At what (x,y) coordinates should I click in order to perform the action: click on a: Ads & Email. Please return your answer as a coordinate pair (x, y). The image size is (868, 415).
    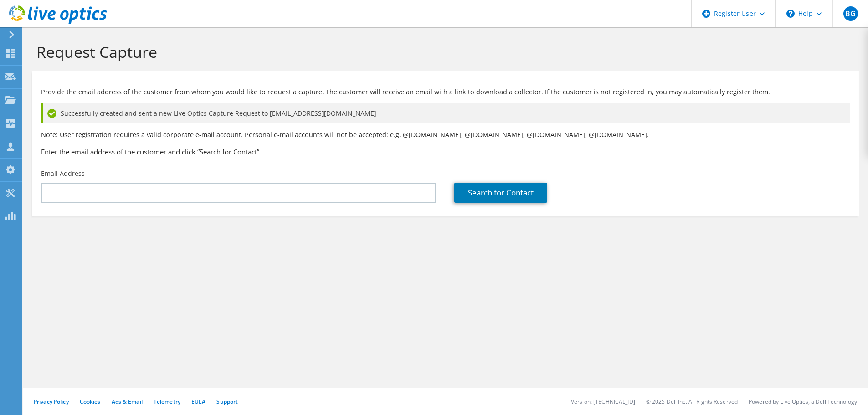
    Looking at the image, I should click on (127, 401).